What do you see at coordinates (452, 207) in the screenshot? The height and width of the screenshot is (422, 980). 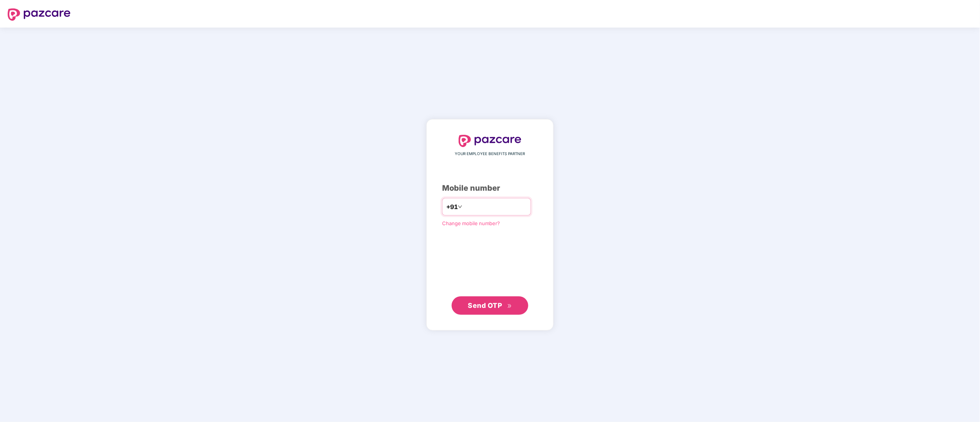 I see `span: +91` at bounding box center [452, 207].